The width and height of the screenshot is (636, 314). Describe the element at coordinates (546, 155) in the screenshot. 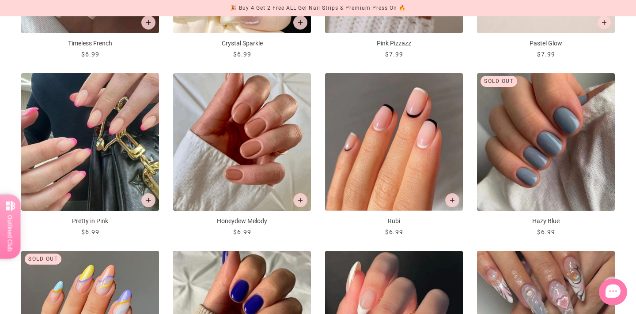

I see `a: Hazy Blue` at that location.